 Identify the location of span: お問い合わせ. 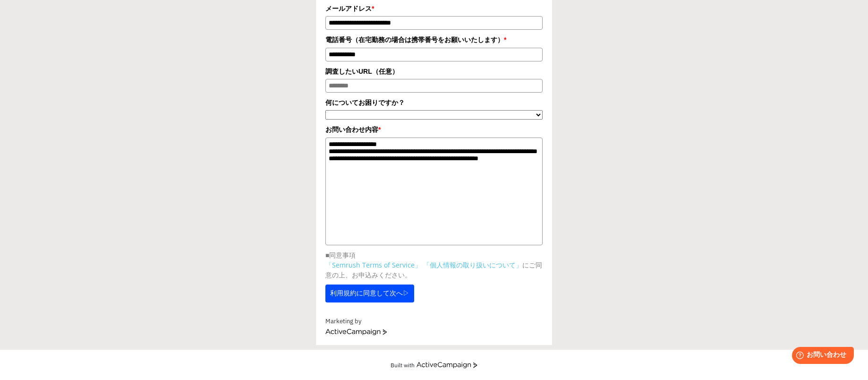
(42, 12).